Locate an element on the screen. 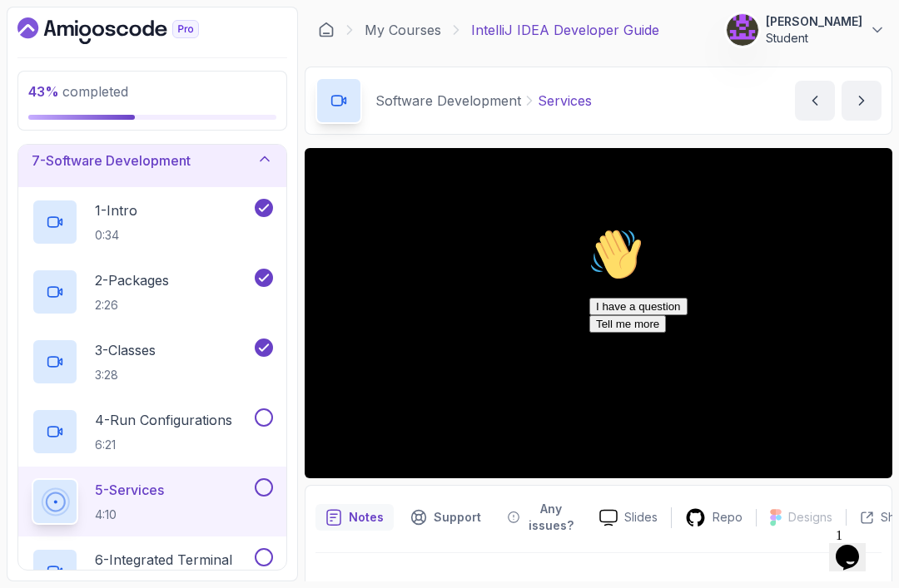 This screenshot has height=588, width=899. p: 3 - Classes is located at coordinates (125, 351).